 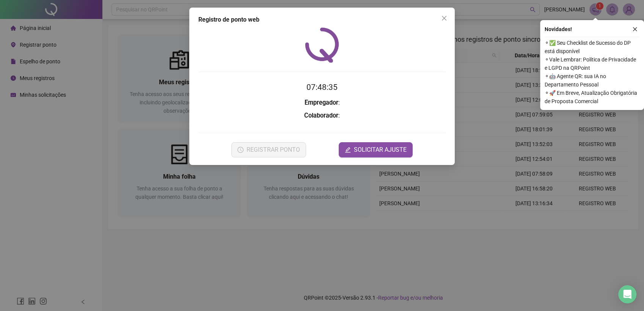 I want to click on span: Novidades !, so click(x=558, y=29).